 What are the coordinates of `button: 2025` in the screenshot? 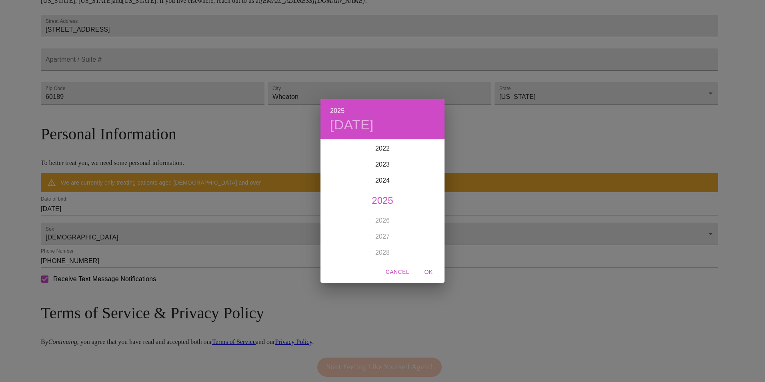 It's located at (337, 111).